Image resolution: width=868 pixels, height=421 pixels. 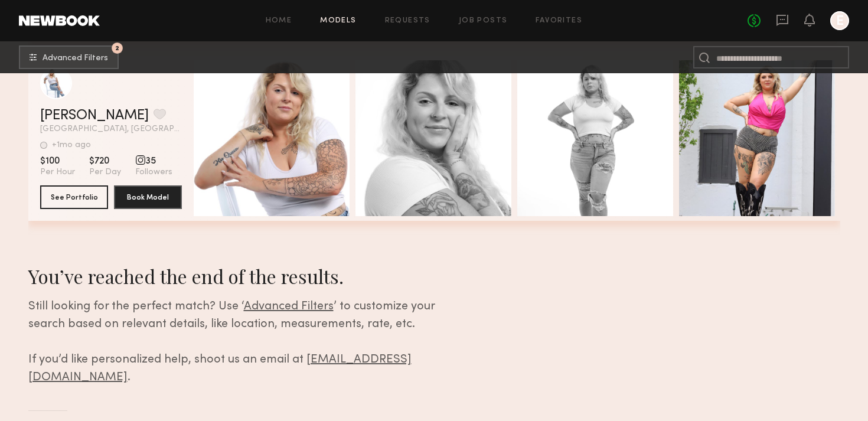 What do you see at coordinates (74, 197) in the screenshot?
I see `button: See Portfolio` at bounding box center [74, 197].